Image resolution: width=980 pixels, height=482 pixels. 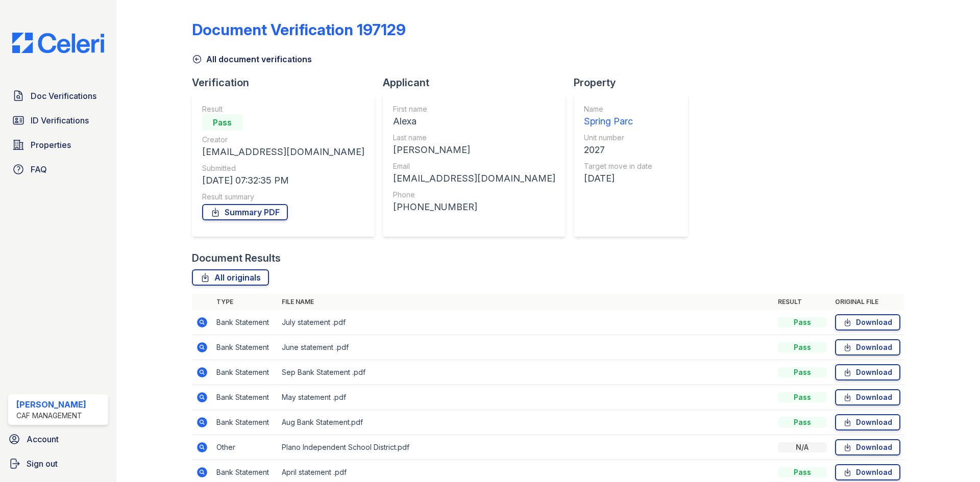 I want to click on div: Phone, so click(x=474, y=195).